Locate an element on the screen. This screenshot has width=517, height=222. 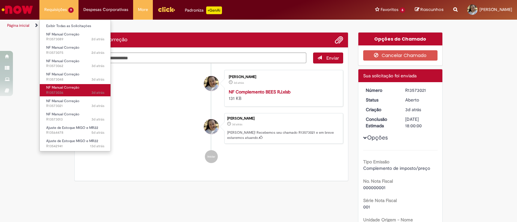
ul: Trilhas de página is located at coordinates (172, 26).